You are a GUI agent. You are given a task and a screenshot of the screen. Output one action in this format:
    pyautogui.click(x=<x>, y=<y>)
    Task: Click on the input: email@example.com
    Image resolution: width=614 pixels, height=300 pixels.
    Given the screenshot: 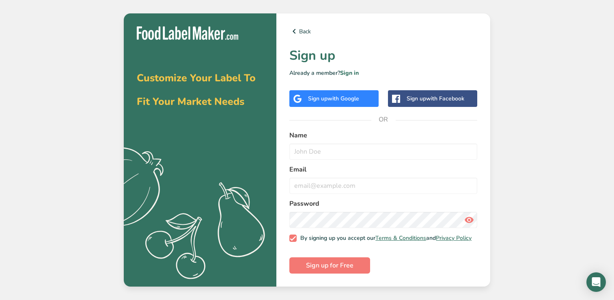 What is the action you would take?
    pyautogui.click(x=383, y=186)
    